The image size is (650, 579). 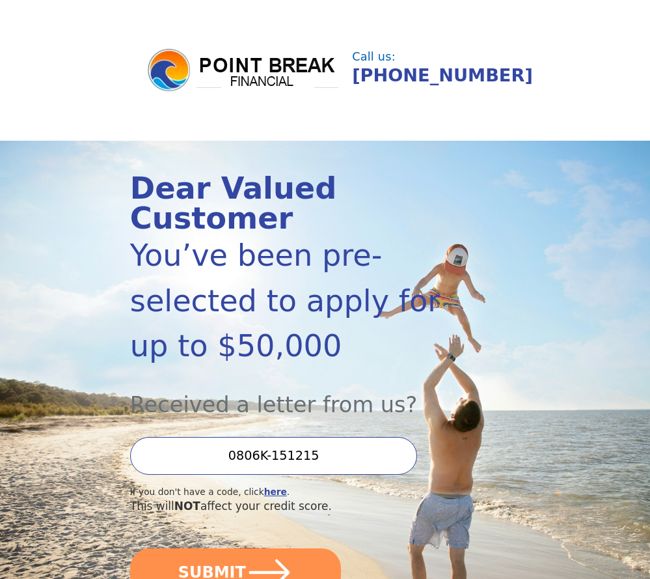 What do you see at coordinates (296, 301) in the screenshot?
I see `div: You’ve been pre-selected to apply for up to $50,000` at bounding box center [296, 301].